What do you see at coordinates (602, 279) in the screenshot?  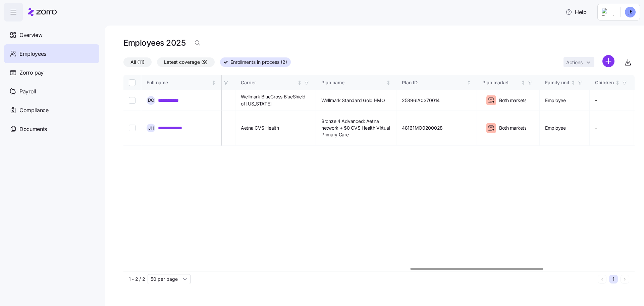 I see `button: Previous page` at bounding box center [602, 279].